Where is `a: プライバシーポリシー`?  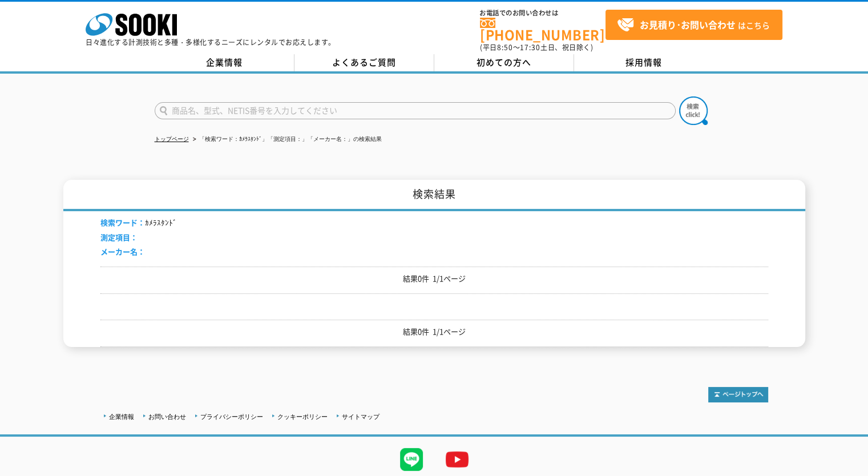
a: プライバシーポリシー is located at coordinates (231, 417).